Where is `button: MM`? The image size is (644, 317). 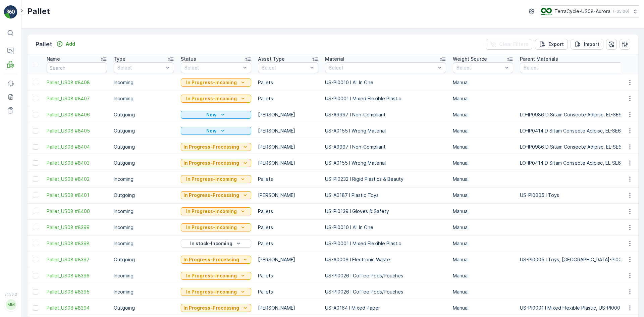 button: MM is located at coordinates (11, 305).